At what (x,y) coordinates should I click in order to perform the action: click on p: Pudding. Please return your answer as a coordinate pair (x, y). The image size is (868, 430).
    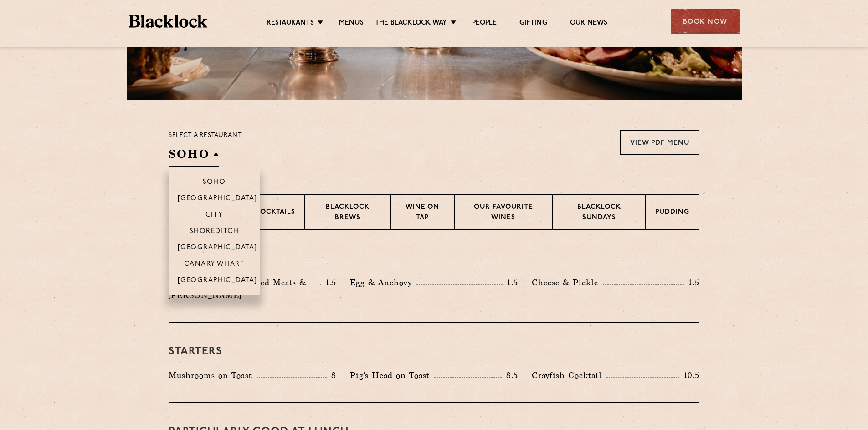
    Looking at the image, I should click on (672, 213).